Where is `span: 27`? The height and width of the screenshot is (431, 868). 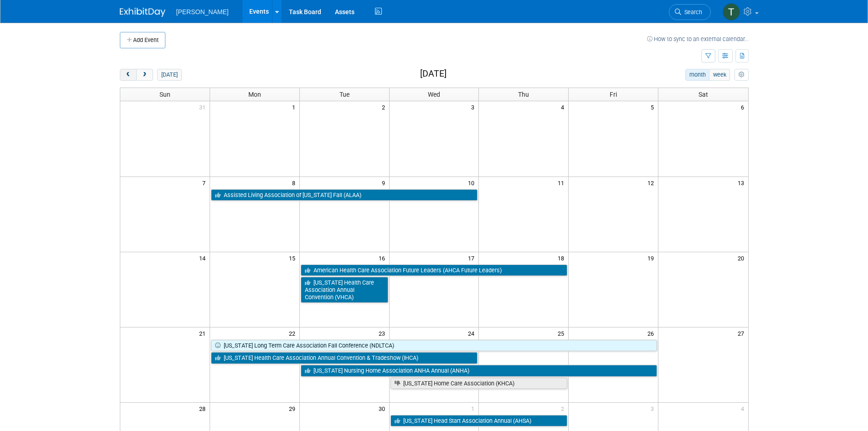
span: 27 is located at coordinates (742, 333).